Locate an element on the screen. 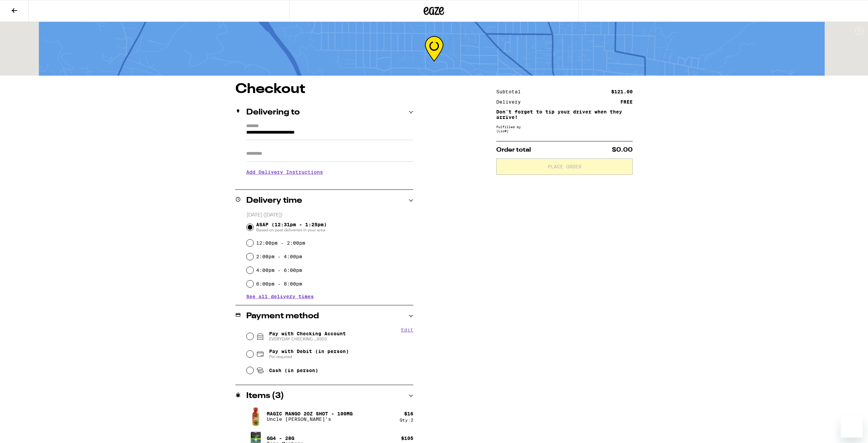 This screenshot has height=443, width=868. label: 2:00pm - 4:00pm is located at coordinates (278, 257).